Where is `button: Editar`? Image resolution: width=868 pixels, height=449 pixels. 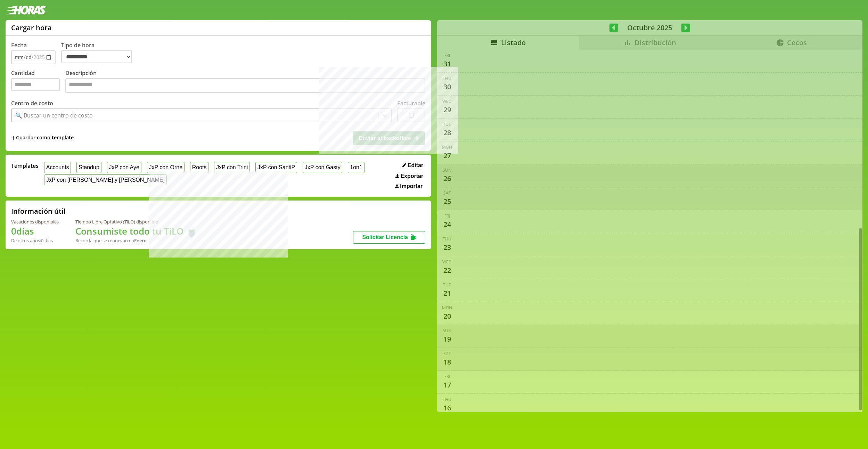 button: Editar is located at coordinates (412, 166).